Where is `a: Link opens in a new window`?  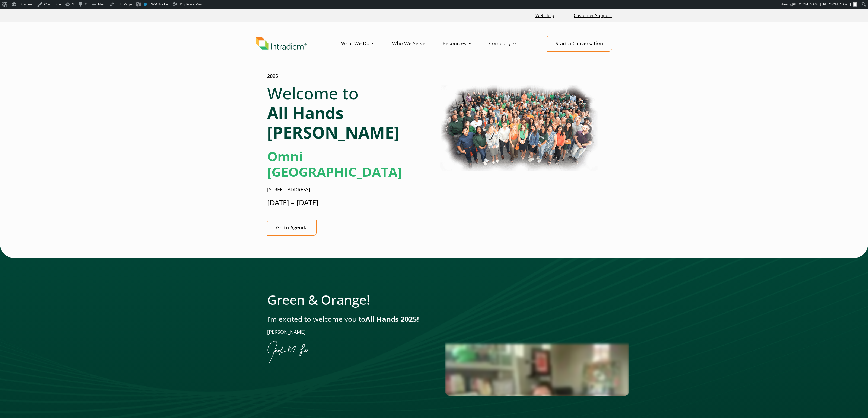
a: Link opens in a new window is located at coordinates (544, 15).